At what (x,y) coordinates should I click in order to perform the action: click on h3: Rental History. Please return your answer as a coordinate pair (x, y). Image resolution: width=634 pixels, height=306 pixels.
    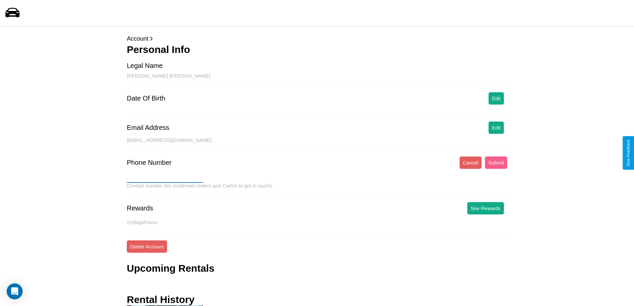
    Looking at the image, I should click on (160, 300).